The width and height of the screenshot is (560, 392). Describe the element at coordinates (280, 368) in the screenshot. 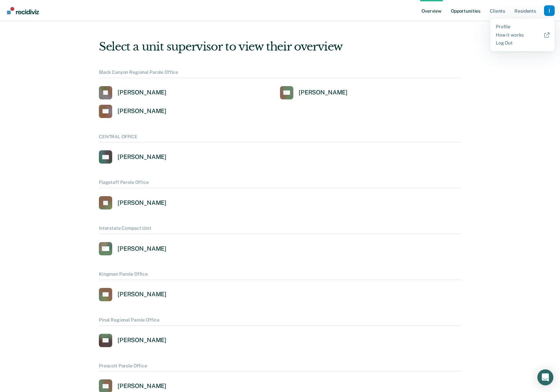

I see `div: Prescott Parole Office` at that location.